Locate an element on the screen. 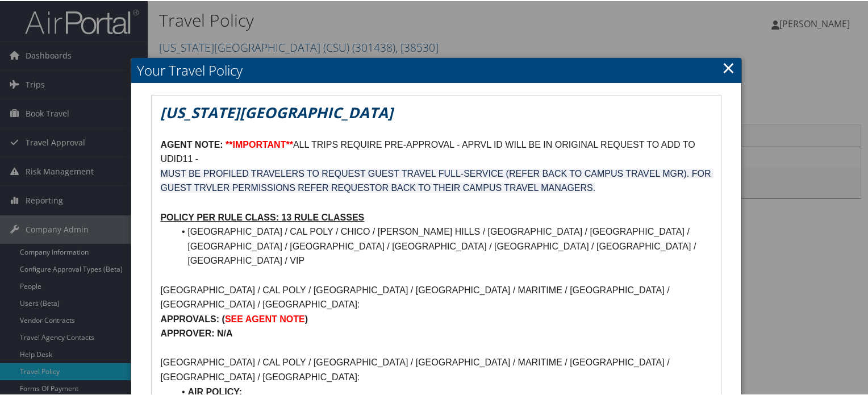 The height and width of the screenshot is (395, 868). span: MUST BE PROFILED TRAVELERS TO REQUEST GUEST TRAVEL FULL-SERVICE (REFER BACK TO CAMPUS TRAVEL MGR)... is located at coordinates (437, 180).